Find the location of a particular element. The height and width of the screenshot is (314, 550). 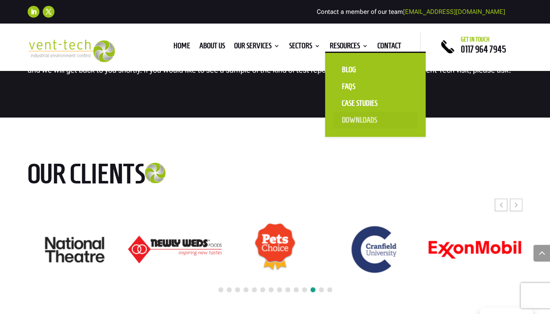

a: Home is located at coordinates (182, 47).